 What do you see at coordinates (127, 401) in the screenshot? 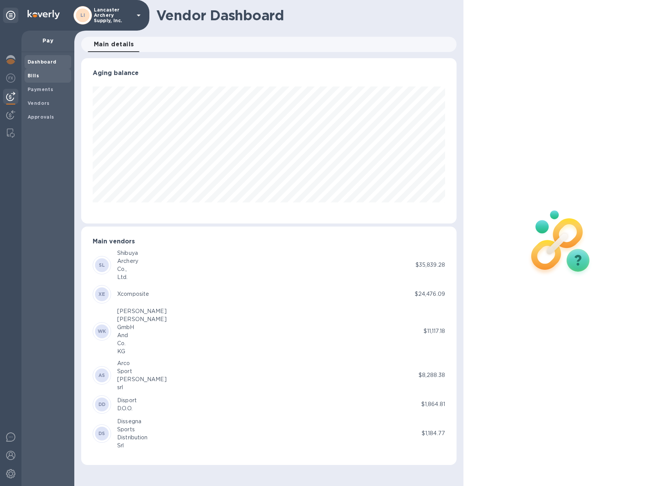
I see `div: Disport` at bounding box center [127, 401].